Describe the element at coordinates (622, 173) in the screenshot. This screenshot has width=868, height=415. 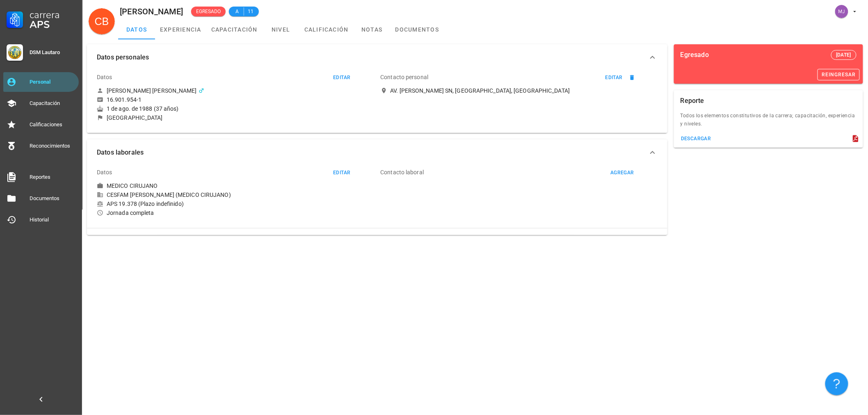
I see `button: agregar` at that location.